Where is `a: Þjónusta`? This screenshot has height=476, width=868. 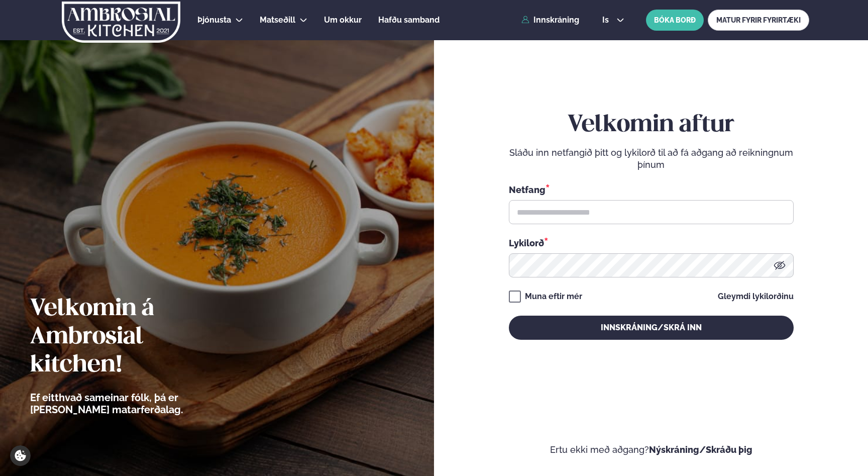
a: Þjónusta is located at coordinates (214, 20).